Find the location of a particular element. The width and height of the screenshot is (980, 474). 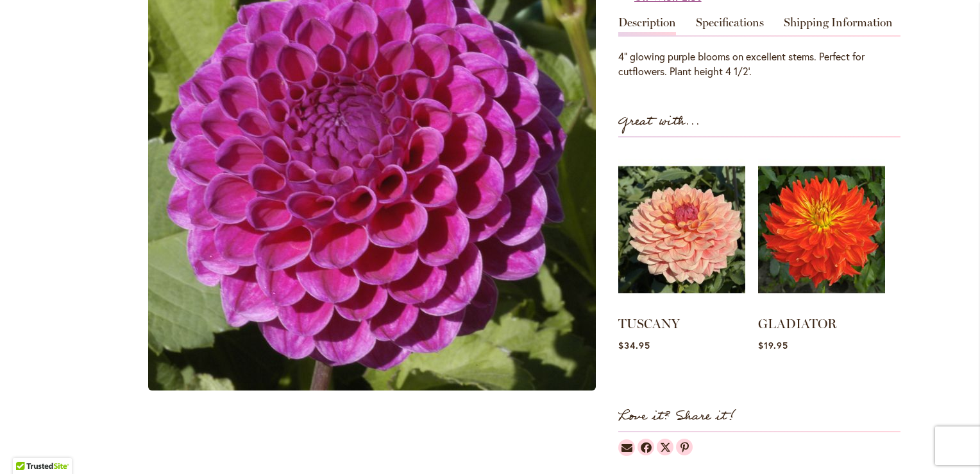

span: $34.95 is located at coordinates (635, 345).